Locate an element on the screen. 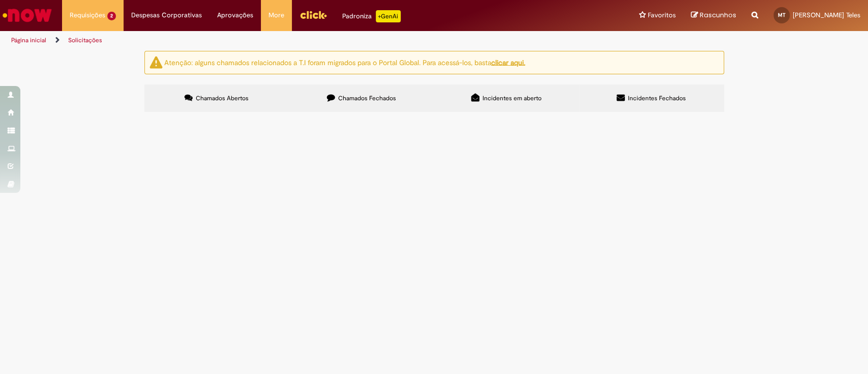  span: Chamados Fechados is located at coordinates (367, 98).